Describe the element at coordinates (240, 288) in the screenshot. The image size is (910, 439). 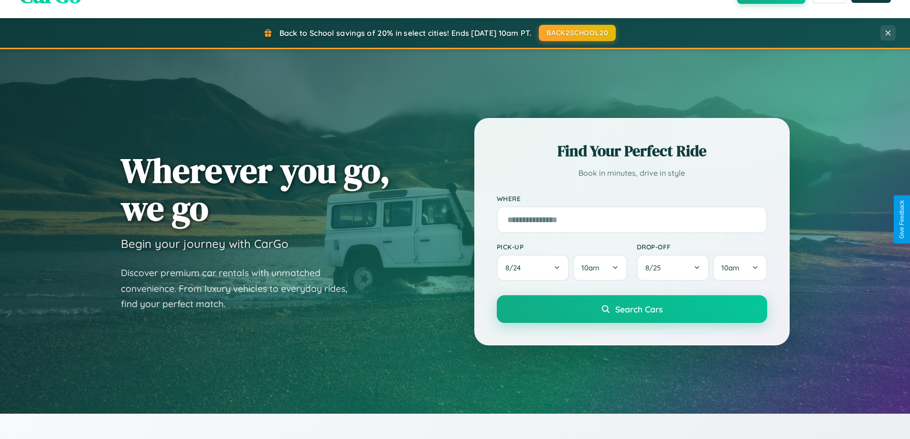
I see `p: Discover premium car rentals with unmatched convenience. From luxury vehicles to everyday rides, ...` at that location.